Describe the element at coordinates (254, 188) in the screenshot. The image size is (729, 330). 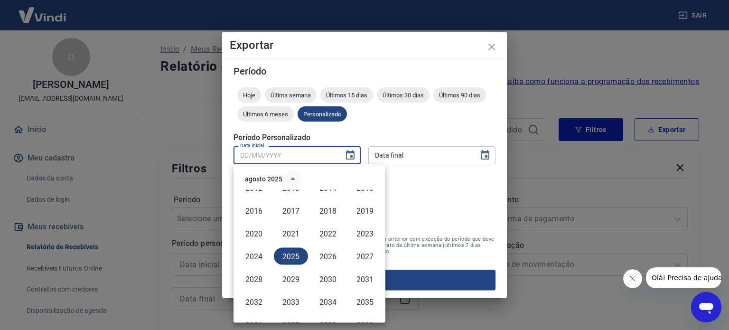
I see `button: 2012` at that location.